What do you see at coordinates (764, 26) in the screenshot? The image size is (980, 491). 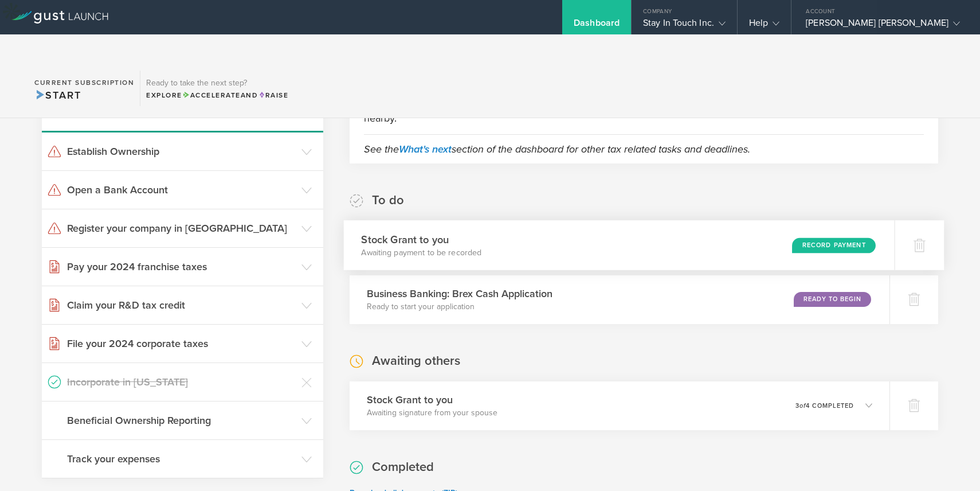 I see `div: Help` at bounding box center [764, 26].